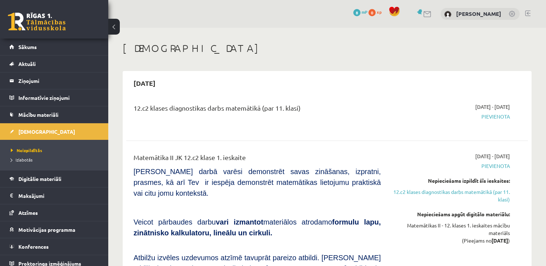 This screenshot has width=546, height=266. What do you see at coordinates (257, 110) in the screenshot?
I see `div: 12.c2 klases diagnostikas darbs matemātikā (par 11. klasi)` at bounding box center [257, 110].